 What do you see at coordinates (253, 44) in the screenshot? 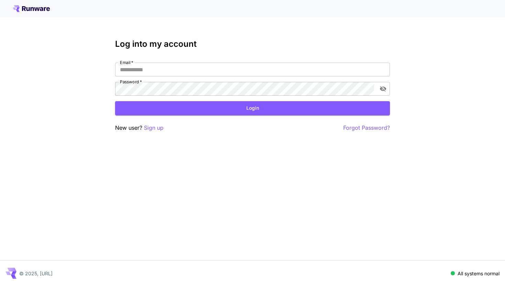
I see `h3: Log into my account` at bounding box center [253, 44].